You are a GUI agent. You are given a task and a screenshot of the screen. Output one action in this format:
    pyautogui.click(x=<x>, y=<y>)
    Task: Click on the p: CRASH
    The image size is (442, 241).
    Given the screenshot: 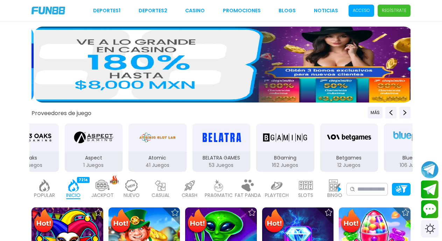 What is the action you would take?
    pyautogui.click(x=189, y=195)
    